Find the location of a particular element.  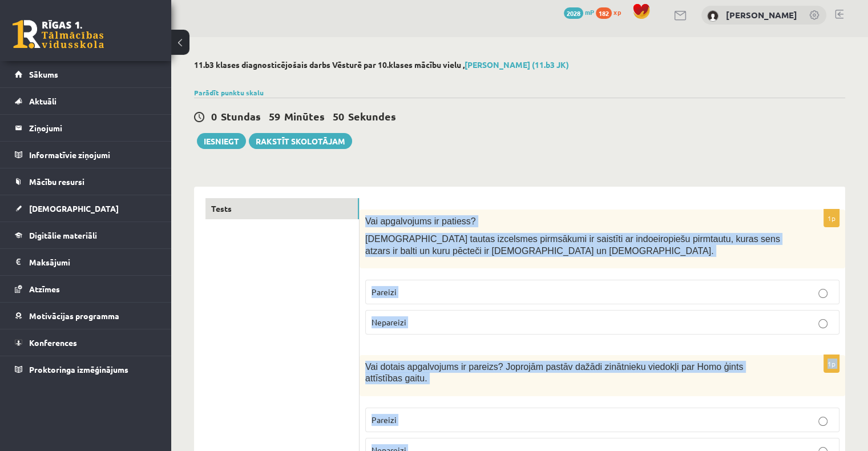

legend: Maksājumi is located at coordinates (93, 262).